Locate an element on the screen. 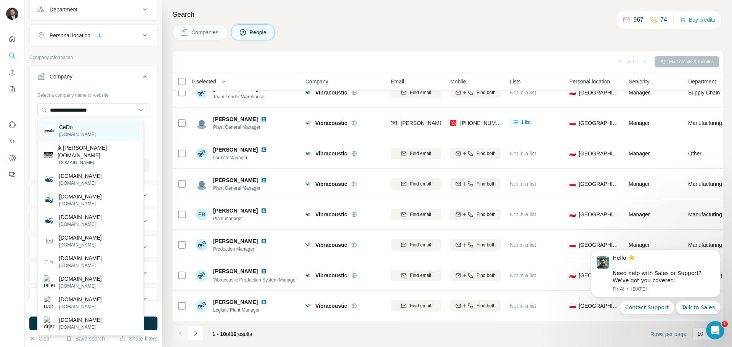 The height and width of the screenshot is (347, 732). button: Feedback is located at coordinates (12, 175).